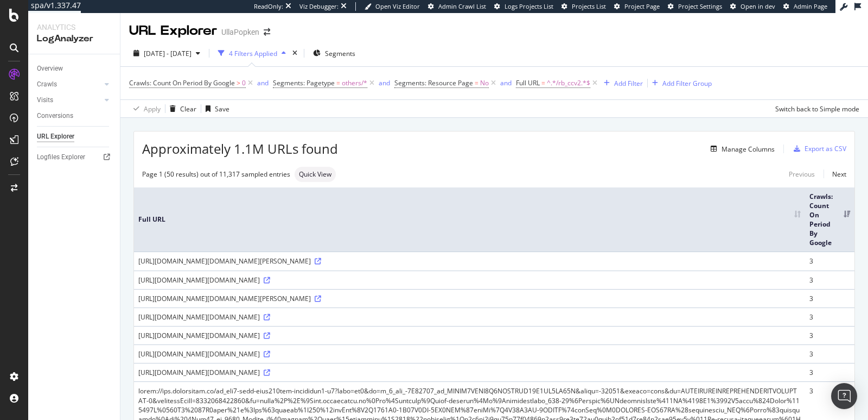 Image resolution: width=868 pixels, height=420 pixels. I want to click on th: Full URL: activate to sort column ascending, so click(469, 219).